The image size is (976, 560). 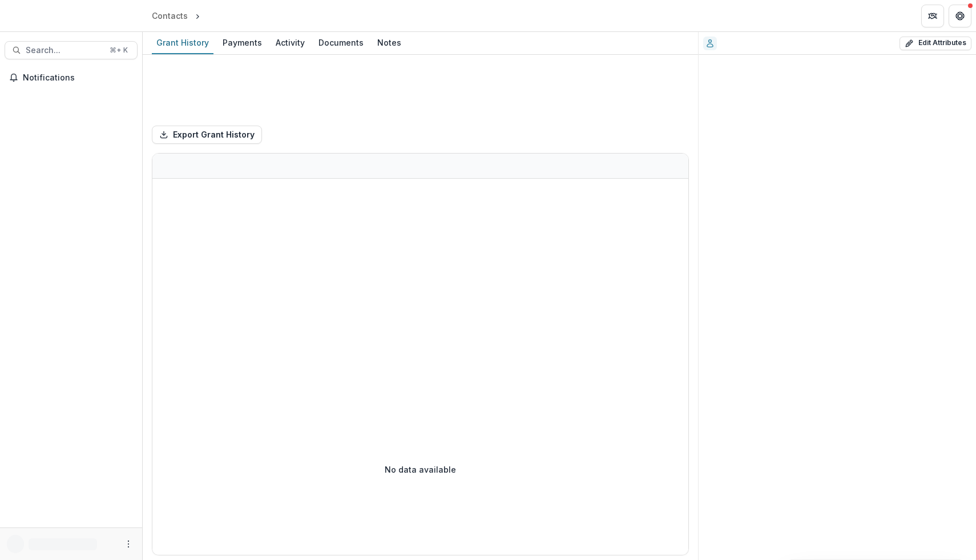 I want to click on a: Activity, so click(x=290, y=43).